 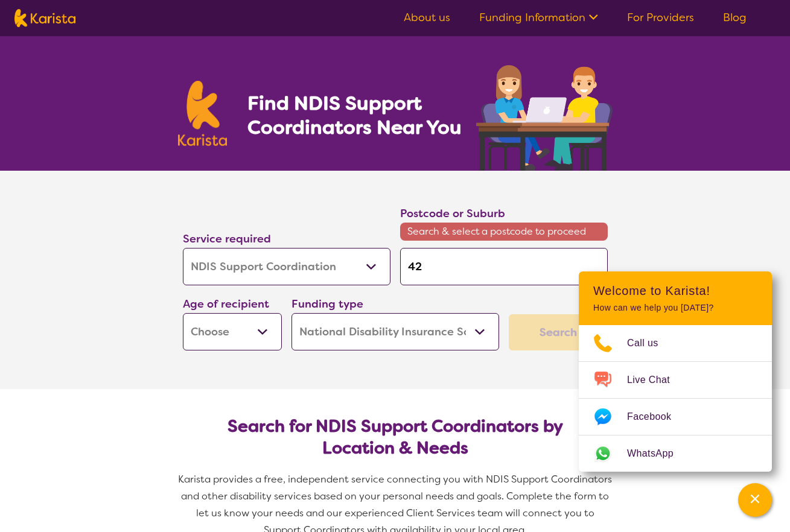 What do you see at coordinates (395, 437) in the screenshot?
I see `h2: Search for NDIS Support Coordinators by Location & Needs` at bounding box center [395, 437].